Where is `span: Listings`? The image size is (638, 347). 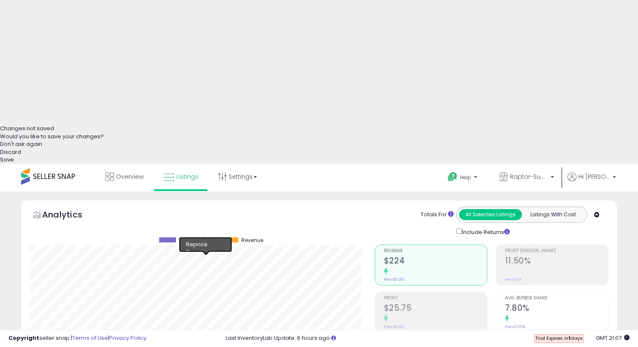 span: Listings is located at coordinates (187, 177).